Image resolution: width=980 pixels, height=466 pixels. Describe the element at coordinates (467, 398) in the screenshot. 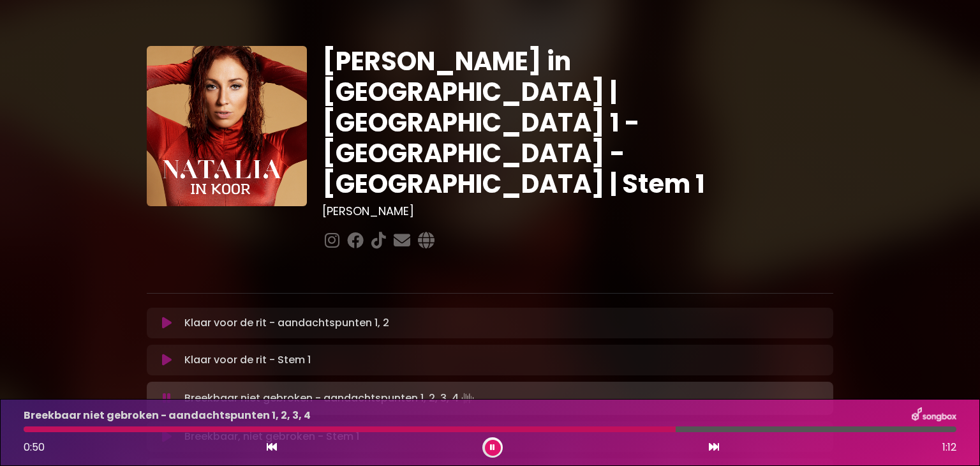

I see `img: waveform4.gif` at that location.